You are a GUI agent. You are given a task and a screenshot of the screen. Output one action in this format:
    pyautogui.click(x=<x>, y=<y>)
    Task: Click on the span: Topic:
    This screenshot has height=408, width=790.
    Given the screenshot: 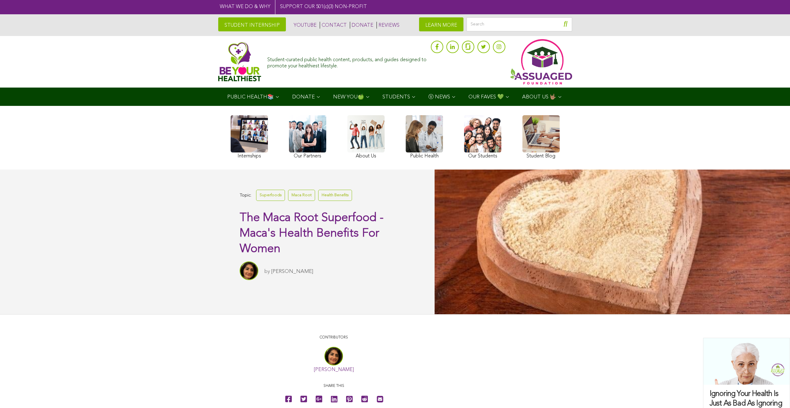 What is the action you would take?
    pyautogui.click(x=246, y=195)
    